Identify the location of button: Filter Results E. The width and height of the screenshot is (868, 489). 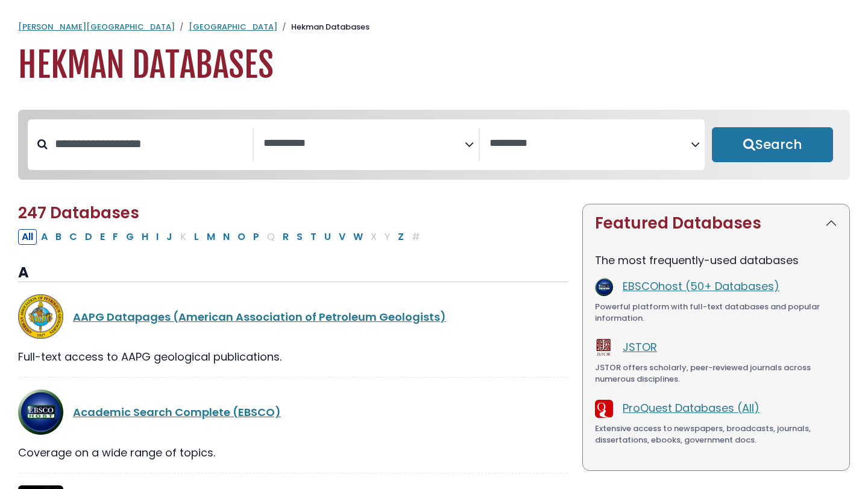
(103, 237).